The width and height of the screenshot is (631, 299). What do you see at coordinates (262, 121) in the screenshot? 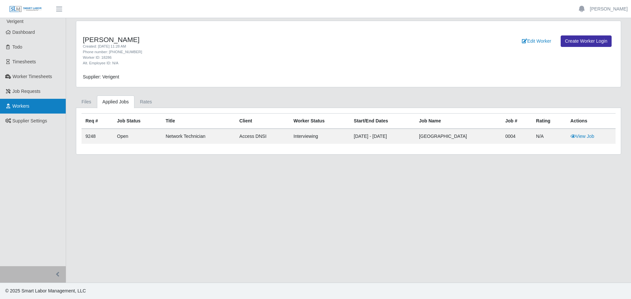
I see `th: Client` at bounding box center [262, 121].